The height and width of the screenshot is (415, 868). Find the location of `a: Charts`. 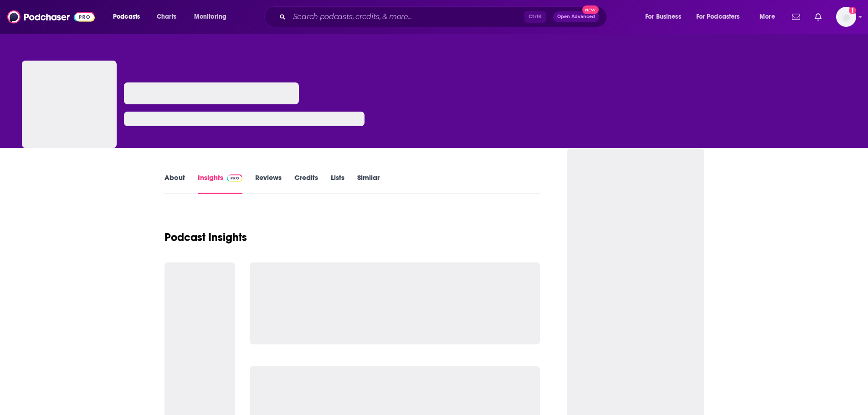

a: Charts is located at coordinates (166, 17).